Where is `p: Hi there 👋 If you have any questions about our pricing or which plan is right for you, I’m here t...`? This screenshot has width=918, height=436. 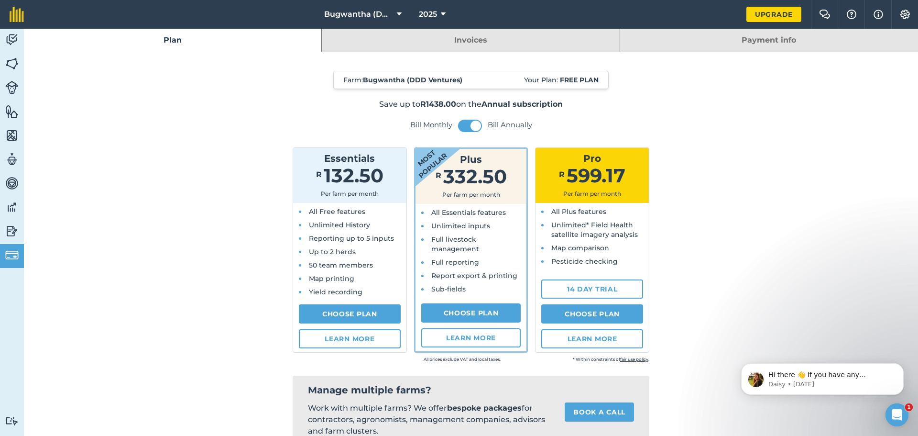
p: Hi there 👋 If you have any questions about our pricing or which plan is right for you, I’m here t... is located at coordinates (103, 32).